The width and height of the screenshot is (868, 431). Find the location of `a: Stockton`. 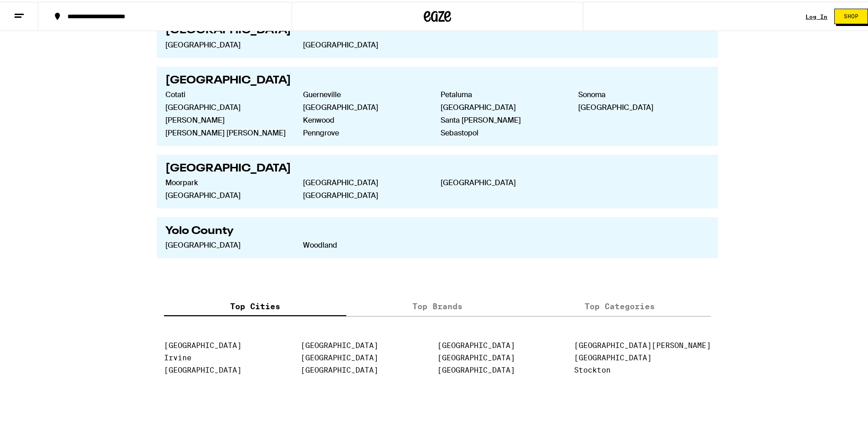

a: Stockton is located at coordinates (593, 368).